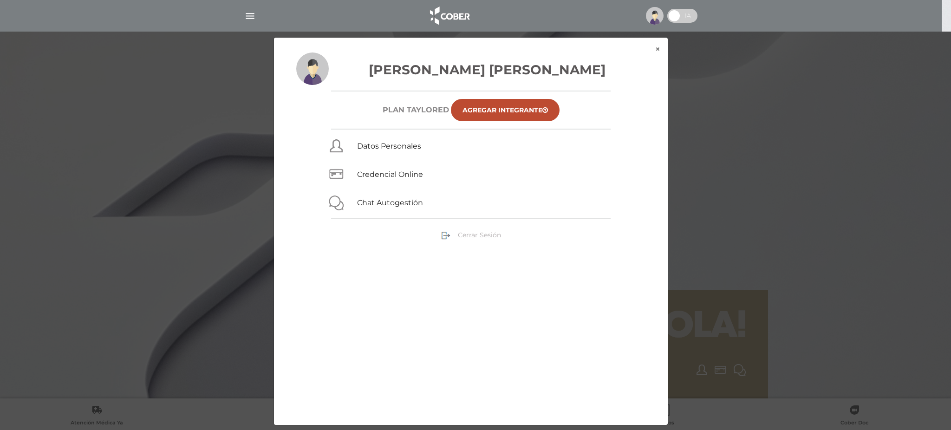 The width and height of the screenshot is (951, 430). What do you see at coordinates (250, 16) in the screenshot?
I see `img: Cober_menu-lines-white.svg` at bounding box center [250, 16].